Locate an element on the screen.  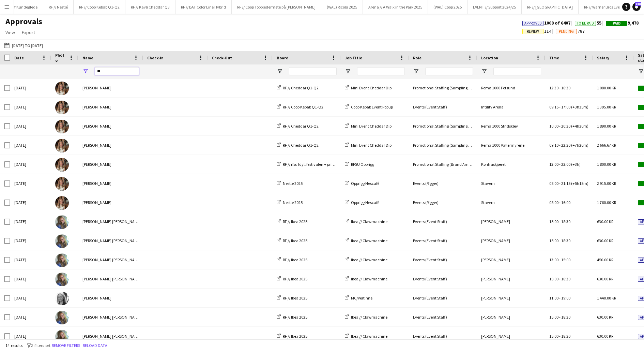
div: Promotional Staffing (Sampling Staff) is located at coordinates (443, 126).